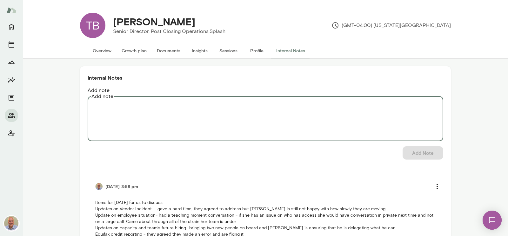 This screenshot has width=508, height=236. Describe the element at coordinates (265, 78) in the screenshot. I see `h6: Internal Notes` at that location.